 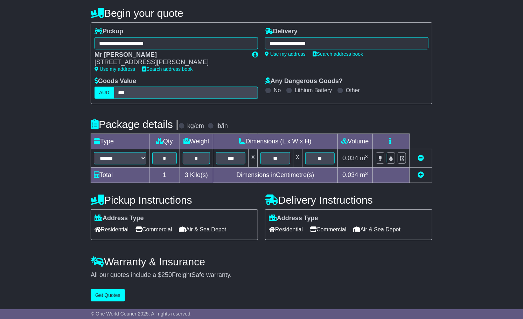 What do you see at coordinates (120, 175) in the screenshot?
I see `td: Total` at bounding box center [120, 175].